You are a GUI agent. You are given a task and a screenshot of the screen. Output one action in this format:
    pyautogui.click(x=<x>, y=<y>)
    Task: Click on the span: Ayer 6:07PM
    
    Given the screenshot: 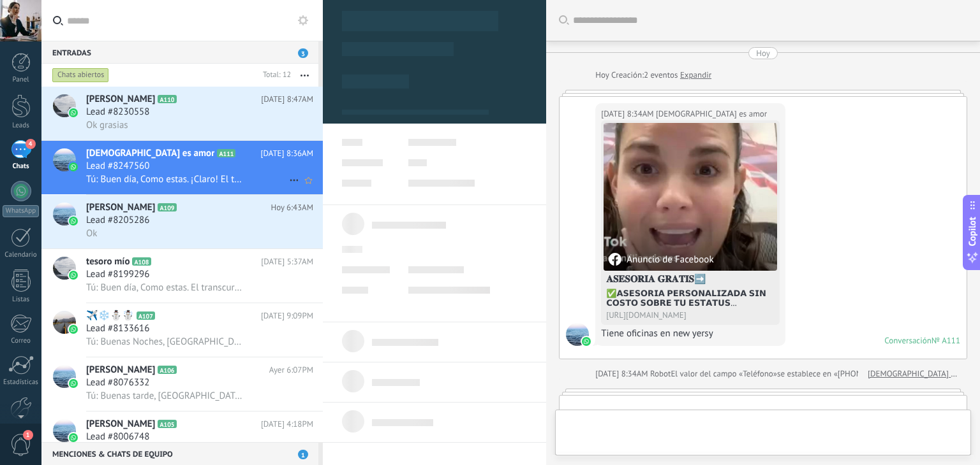 What is the action you would take?
    pyautogui.click(x=291, y=371)
    